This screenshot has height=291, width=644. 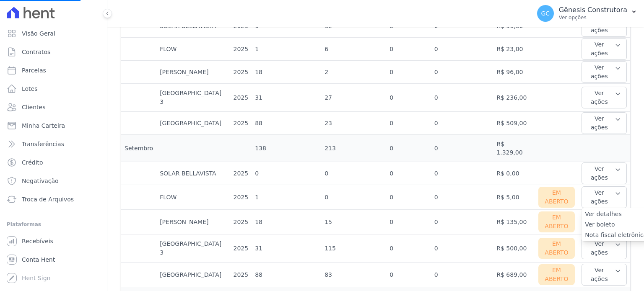 What do you see at coordinates (287, 148) in the screenshot?
I see `td: 138` at bounding box center [287, 148].